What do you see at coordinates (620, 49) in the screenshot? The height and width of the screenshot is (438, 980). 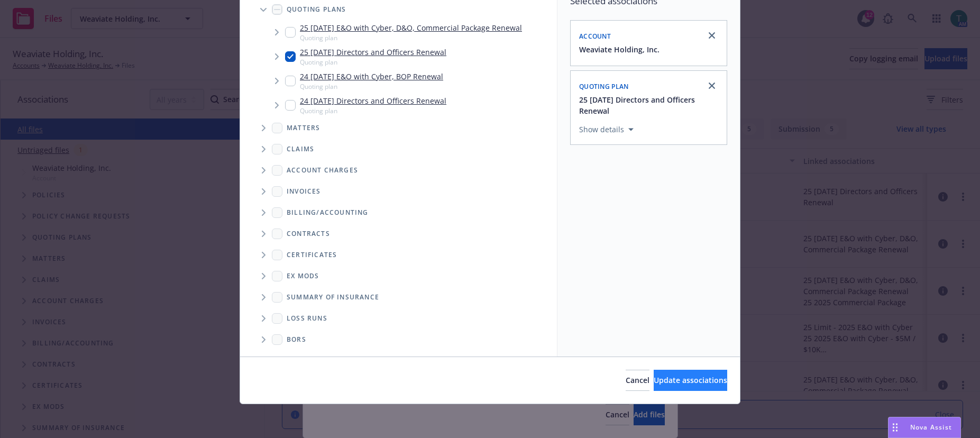 I see `button: Weaviate Holding, Inc.` at bounding box center [620, 49].